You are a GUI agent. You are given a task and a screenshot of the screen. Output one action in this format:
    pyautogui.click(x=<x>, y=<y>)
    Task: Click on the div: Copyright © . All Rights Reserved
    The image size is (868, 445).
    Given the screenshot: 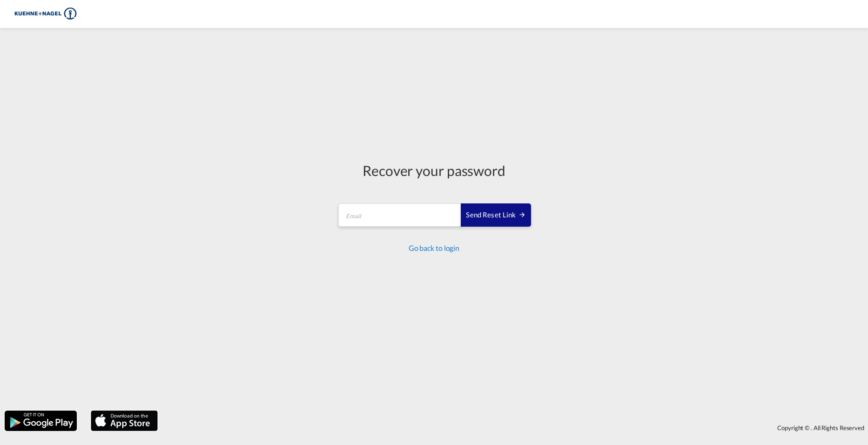 What is the action you would take?
    pyautogui.click(x=515, y=428)
    